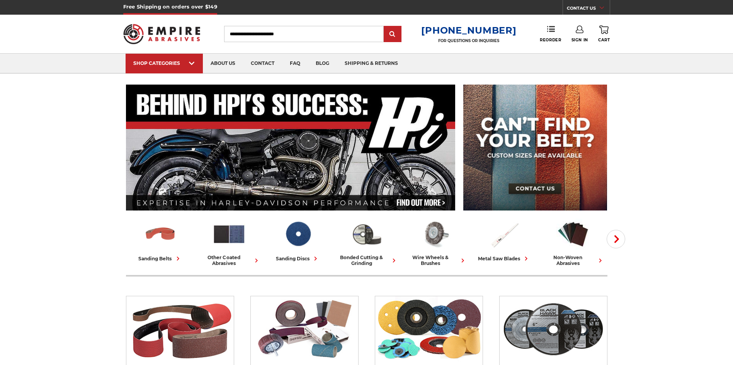  What do you see at coordinates (436, 242) in the screenshot?
I see `a: wire wheels & brushes` at bounding box center [436, 242].